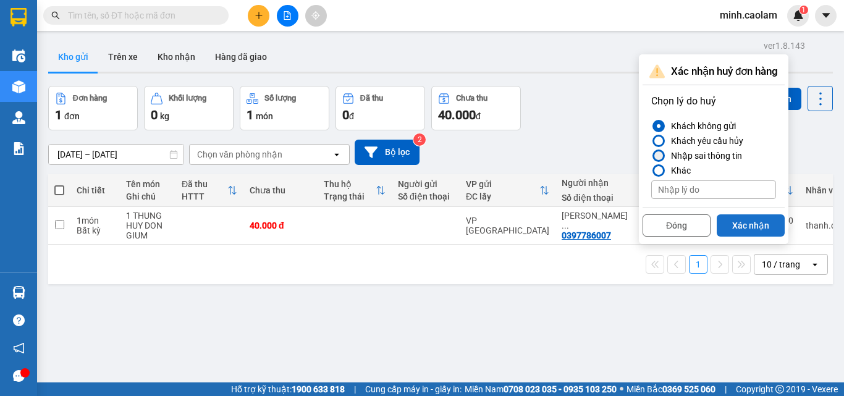  What do you see at coordinates (189, 108) in the screenshot?
I see `button: Khối lượng0kg` at bounding box center [189, 108].